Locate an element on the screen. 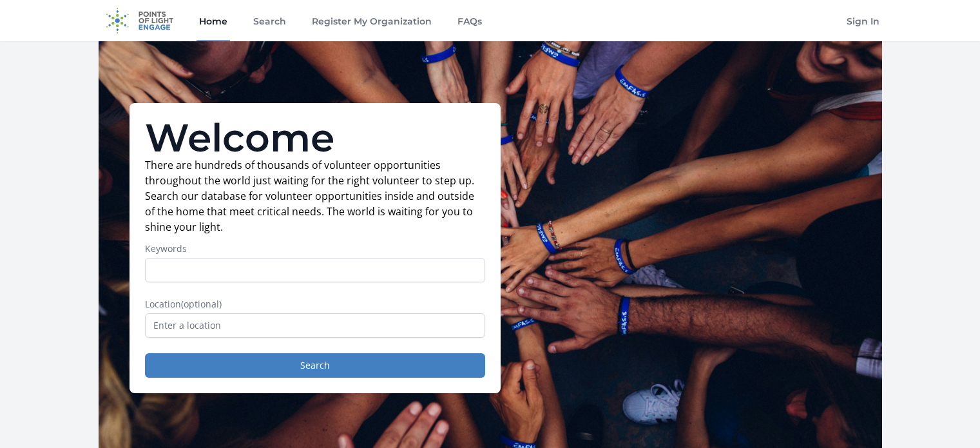 The width and height of the screenshot is (980, 448). label: Keywords is located at coordinates (315, 249).